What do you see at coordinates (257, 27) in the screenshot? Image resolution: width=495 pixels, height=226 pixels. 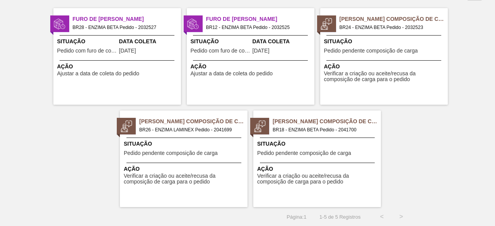 I see `span: BR12 - ENZIMA BETA Pedido - 2032525` at bounding box center [257, 27].